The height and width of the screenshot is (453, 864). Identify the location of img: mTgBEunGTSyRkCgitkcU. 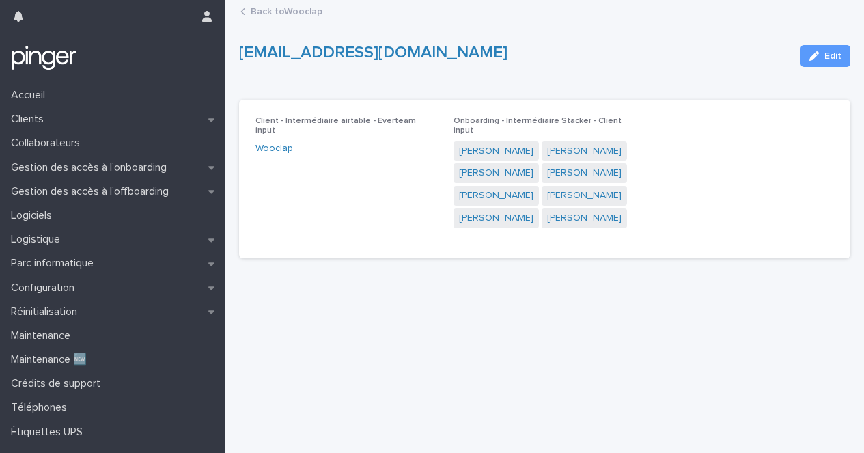
(44, 58).